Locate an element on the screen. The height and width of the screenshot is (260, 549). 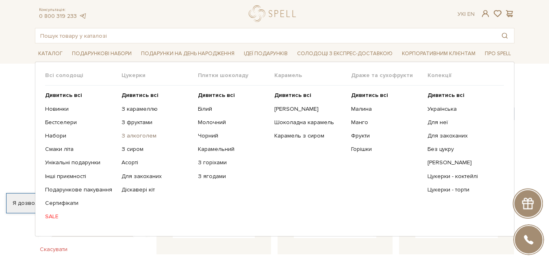
span: Каталог is located at coordinates (50, 54).